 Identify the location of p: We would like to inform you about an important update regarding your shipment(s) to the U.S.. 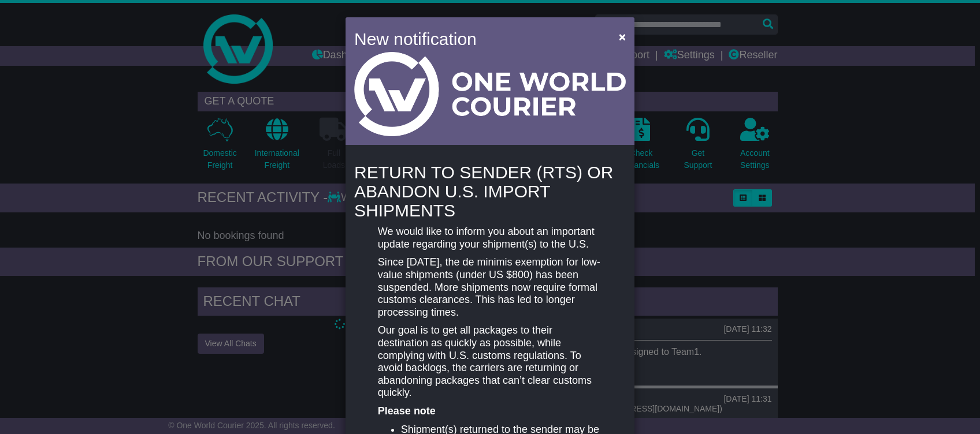
(490, 238).